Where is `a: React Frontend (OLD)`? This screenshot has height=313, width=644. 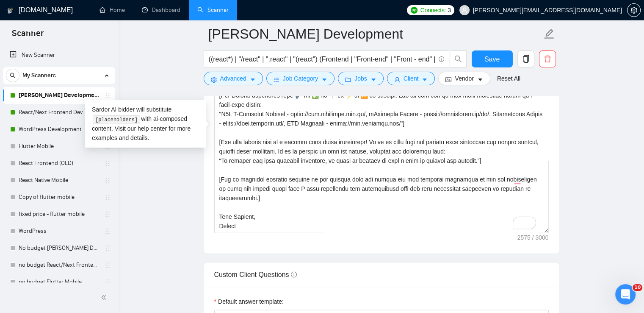
a: React Frontend (OLD) is located at coordinates (59, 163).